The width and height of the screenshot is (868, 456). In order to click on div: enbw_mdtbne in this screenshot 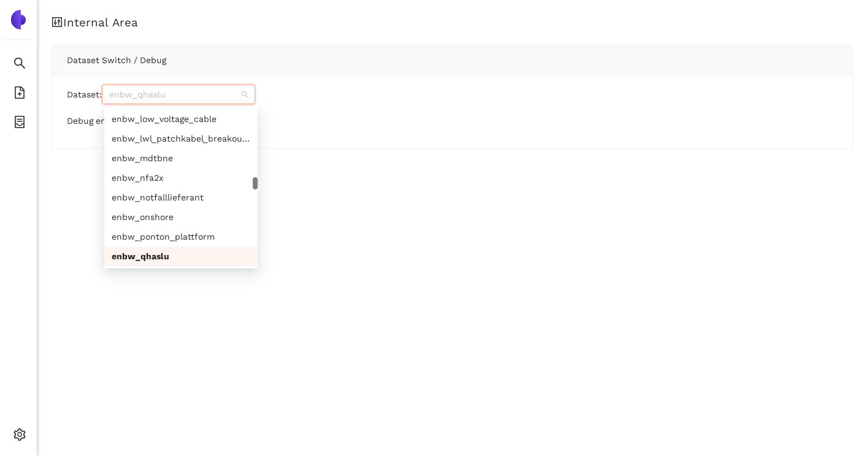, I will do `click(181, 159)`.